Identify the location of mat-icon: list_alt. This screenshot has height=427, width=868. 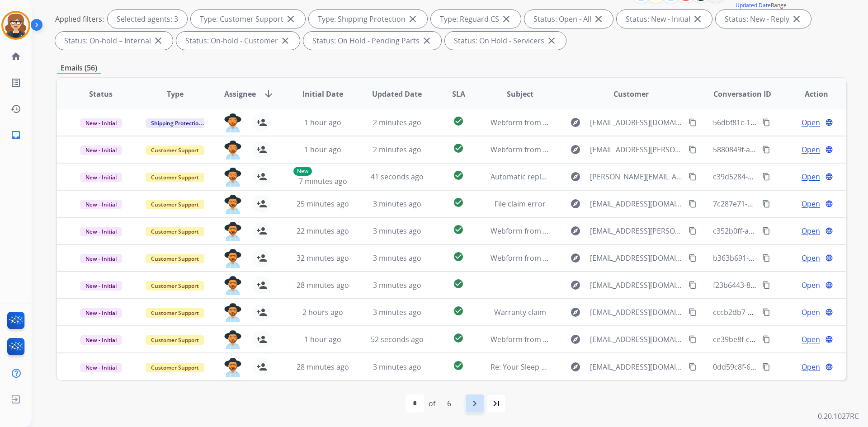
(16, 83).